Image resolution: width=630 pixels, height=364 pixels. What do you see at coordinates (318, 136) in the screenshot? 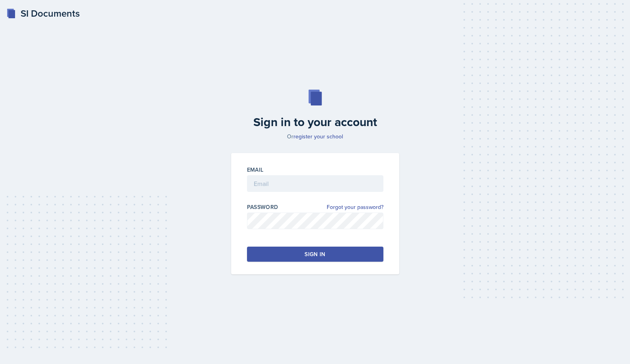
I see `a: register your school` at bounding box center [318, 136].